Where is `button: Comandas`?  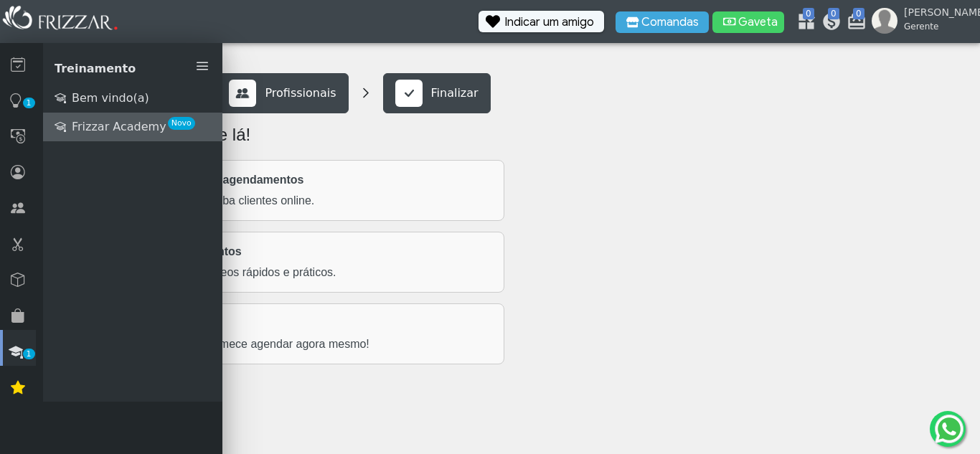
button: Comandas is located at coordinates (662, 22).